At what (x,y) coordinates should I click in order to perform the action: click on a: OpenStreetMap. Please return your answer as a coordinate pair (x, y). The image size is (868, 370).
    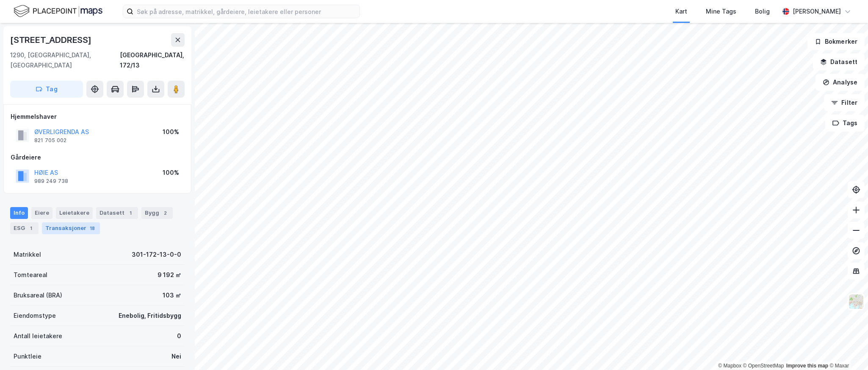
    Looking at the image, I should click on (763, 366).